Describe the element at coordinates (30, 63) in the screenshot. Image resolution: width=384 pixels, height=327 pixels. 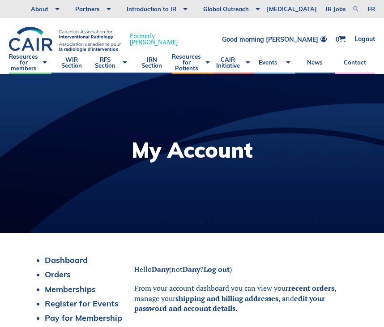
I see `a: Resources for members` at that location.